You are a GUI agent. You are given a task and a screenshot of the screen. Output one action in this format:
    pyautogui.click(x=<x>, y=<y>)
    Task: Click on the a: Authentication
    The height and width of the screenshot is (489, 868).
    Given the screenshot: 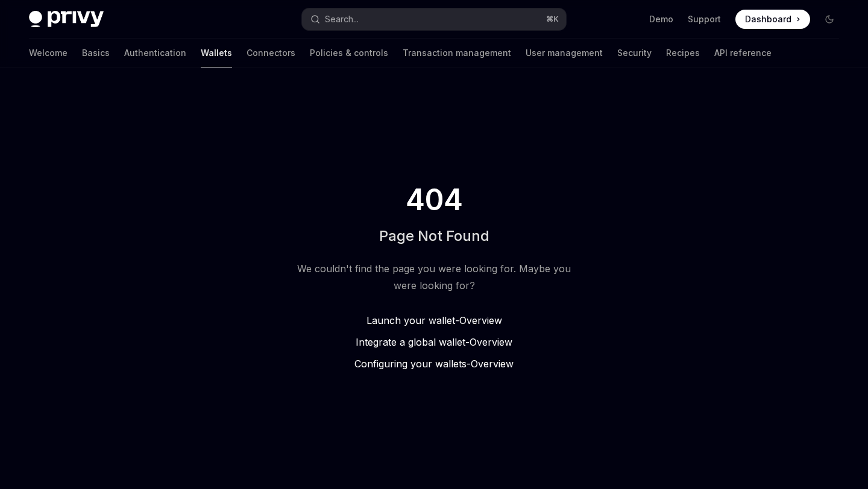 What is the action you would take?
    pyautogui.click(x=155, y=53)
    